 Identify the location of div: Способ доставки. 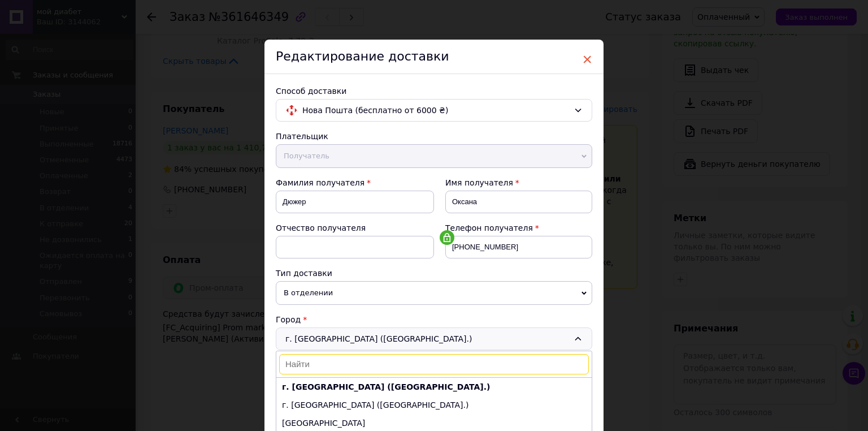
(434, 91).